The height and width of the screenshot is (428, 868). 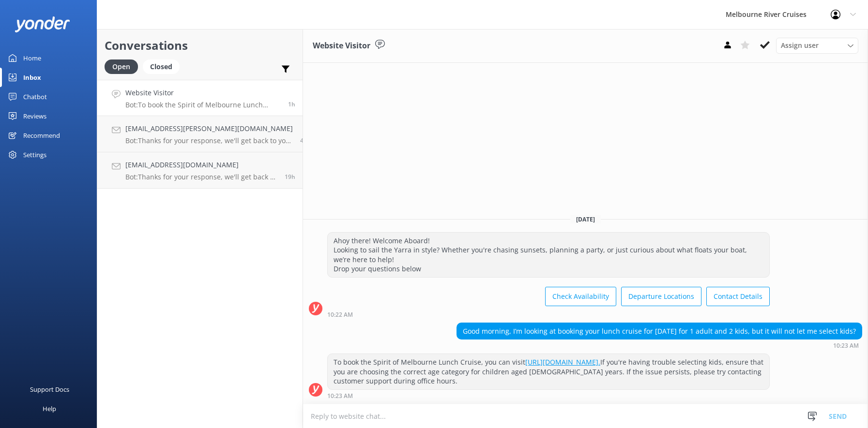 I want to click on span: Oct 09 2025 08:04am (UTC +11:00) Australia/Sydney, so click(x=304, y=140).